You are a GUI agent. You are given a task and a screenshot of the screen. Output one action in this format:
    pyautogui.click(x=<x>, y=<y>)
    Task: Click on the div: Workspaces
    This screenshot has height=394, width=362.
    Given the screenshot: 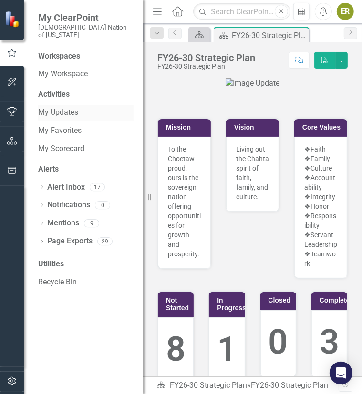 What is the action you would take?
    pyautogui.click(x=59, y=56)
    